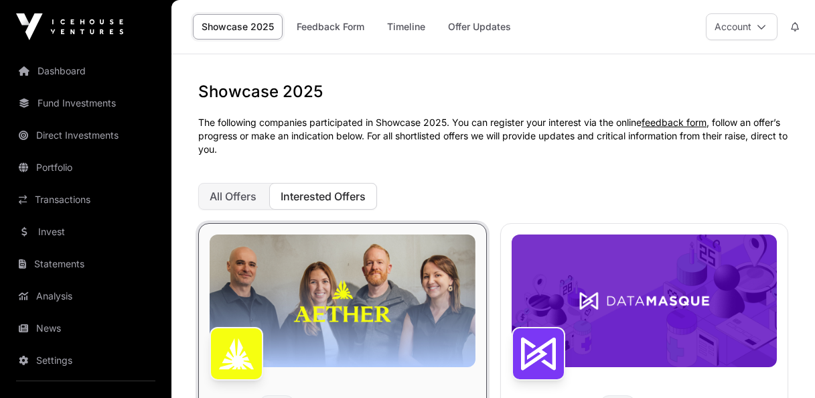  Describe the element at coordinates (86, 232) in the screenshot. I see `a: Invest` at that location.